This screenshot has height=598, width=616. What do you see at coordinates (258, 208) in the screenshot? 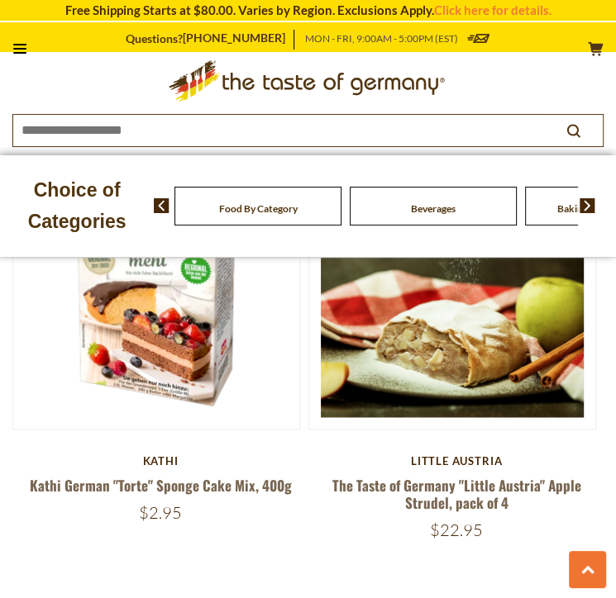
I see `a: Food By Category` at bounding box center [258, 208].